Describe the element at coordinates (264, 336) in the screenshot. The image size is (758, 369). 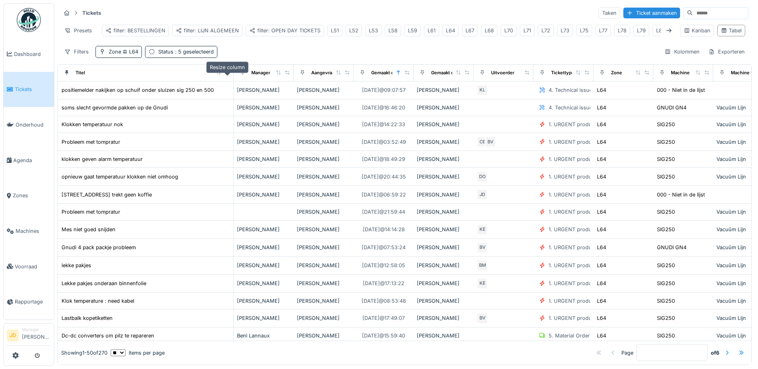
I see `div: Beni Lannaux` at that location.